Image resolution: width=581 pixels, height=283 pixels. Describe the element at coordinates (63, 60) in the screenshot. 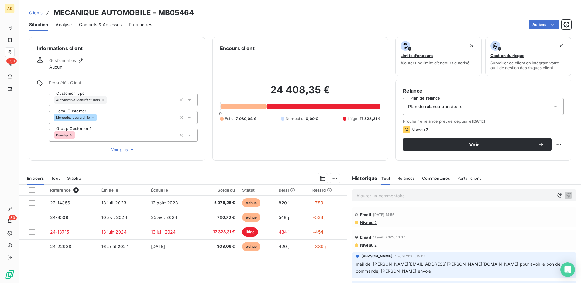

I see `span: Gestionnaires` at that location.